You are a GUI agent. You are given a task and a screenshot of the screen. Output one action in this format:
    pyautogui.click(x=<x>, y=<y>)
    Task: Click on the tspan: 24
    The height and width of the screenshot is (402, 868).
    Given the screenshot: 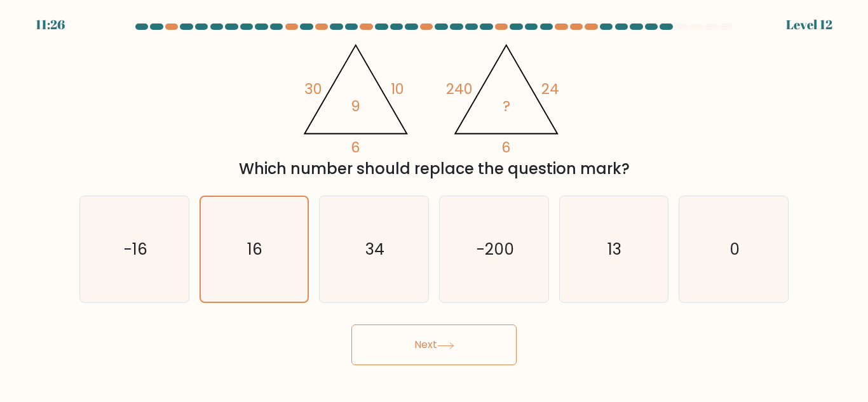 What is the action you would take?
    pyautogui.click(x=550, y=89)
    